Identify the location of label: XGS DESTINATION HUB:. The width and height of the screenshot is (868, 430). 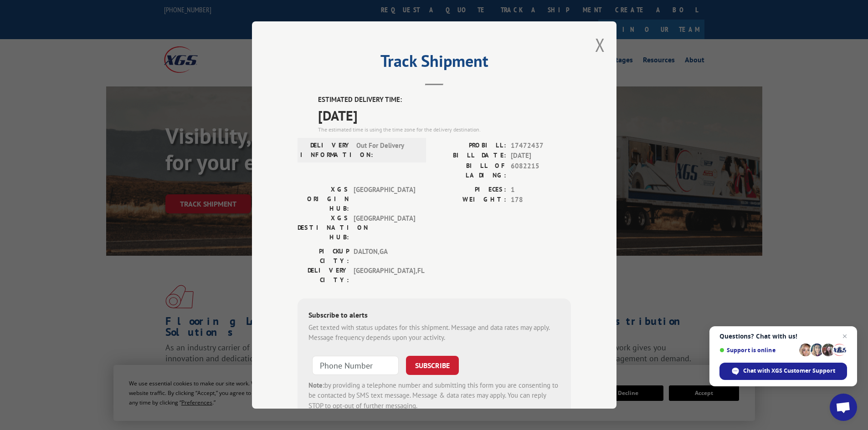
(323, 228).